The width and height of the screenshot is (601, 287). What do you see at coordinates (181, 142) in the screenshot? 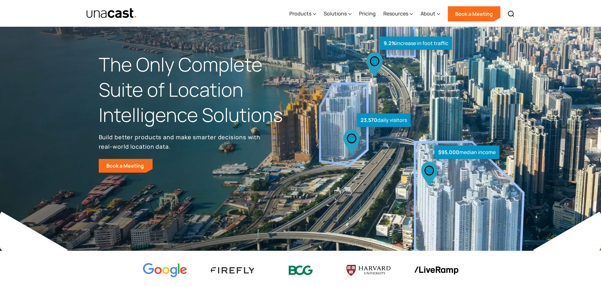
I see `p: Build better products and make smarter decisions with real-world location data.` at bounding box center [181, 142].